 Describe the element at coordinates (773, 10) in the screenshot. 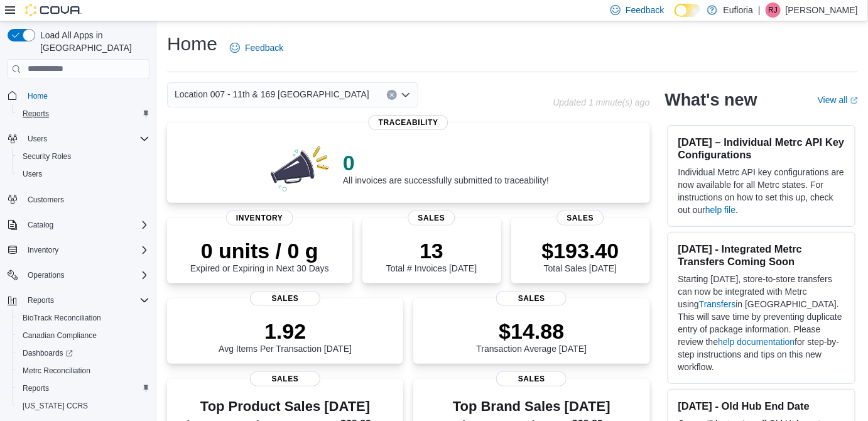

I see `div: Regan Jensen` at that location.